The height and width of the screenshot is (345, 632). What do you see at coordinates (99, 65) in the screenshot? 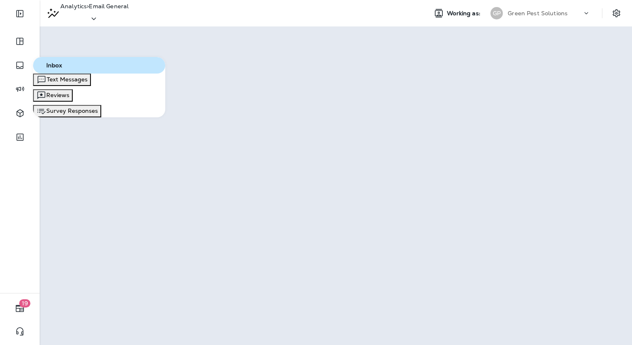
I see `button: Inbox` at bounding box center [99, 65].